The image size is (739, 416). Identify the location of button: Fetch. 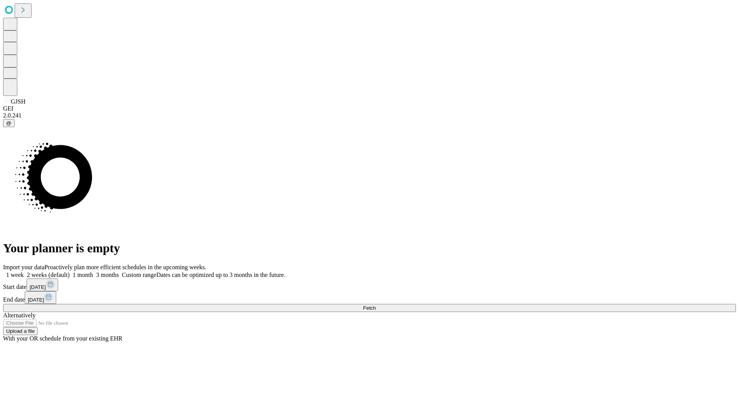
(369, 307).